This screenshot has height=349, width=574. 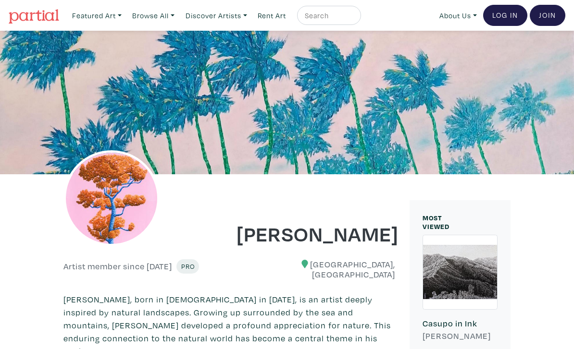 What do you see at coordinates (97, 15) in the screenshot?
I see `a: Featured Art` at bounding box center [97, 15].